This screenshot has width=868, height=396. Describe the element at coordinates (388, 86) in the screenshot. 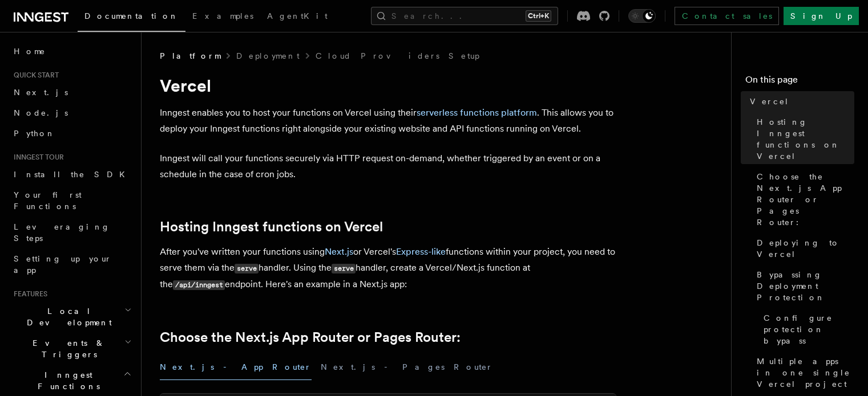

I see `h1: Vercel` at that location.